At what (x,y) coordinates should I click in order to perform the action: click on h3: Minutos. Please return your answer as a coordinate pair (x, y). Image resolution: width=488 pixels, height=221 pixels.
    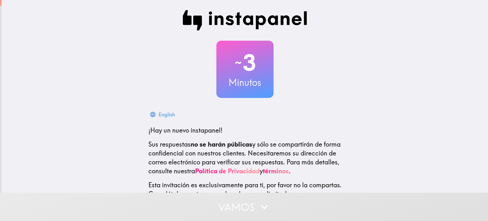
    Looking at the image, I should click on (245, 82).